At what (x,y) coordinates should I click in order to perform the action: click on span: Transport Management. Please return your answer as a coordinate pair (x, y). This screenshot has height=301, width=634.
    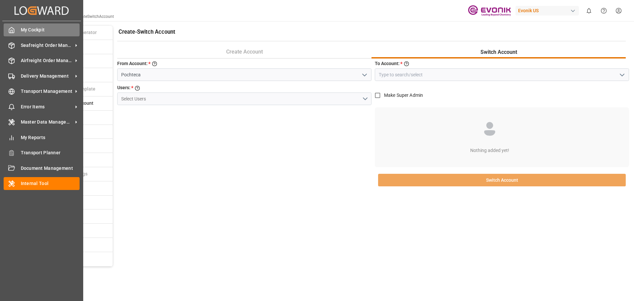
    Looking at the image, I should click on (47, 91).